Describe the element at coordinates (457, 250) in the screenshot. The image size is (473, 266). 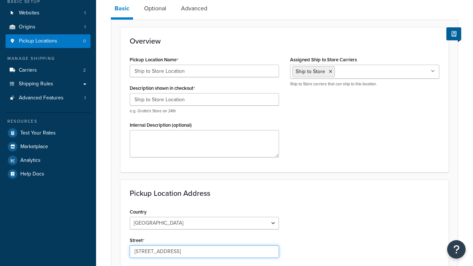
I see `button: Open Resource Center` at that location.